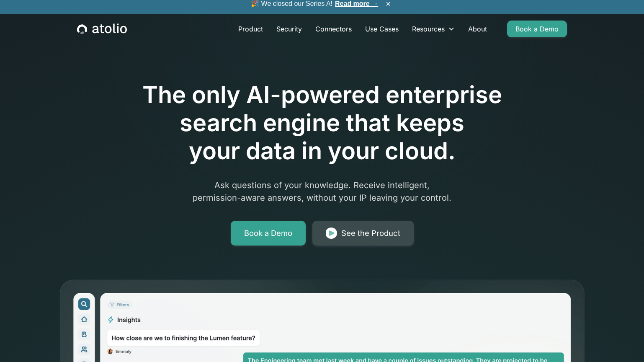 Image resolution: width=644 pixels, height=362 pixels. What do you see at coordinates (371, 234) in the screenshot?
I see `div: See the Product` at bounding box center [371, 234].